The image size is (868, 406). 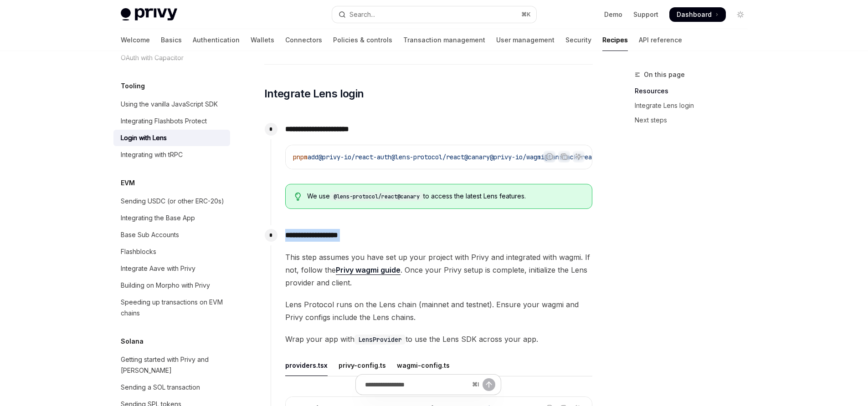 What do you see at coordinates (665, 75) in the screenshot?
I see `span: On this page` at bounding box center [665, 75].